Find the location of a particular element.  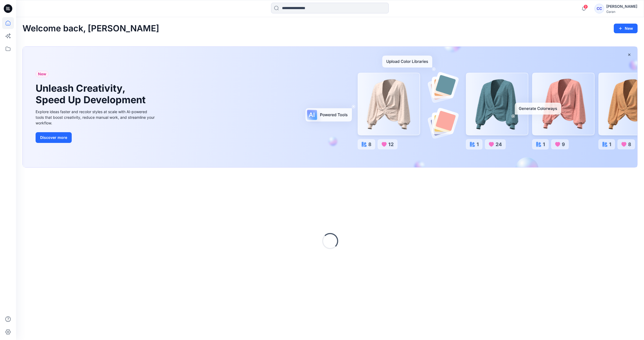

div: Garan is located at coordinates (622, 12).